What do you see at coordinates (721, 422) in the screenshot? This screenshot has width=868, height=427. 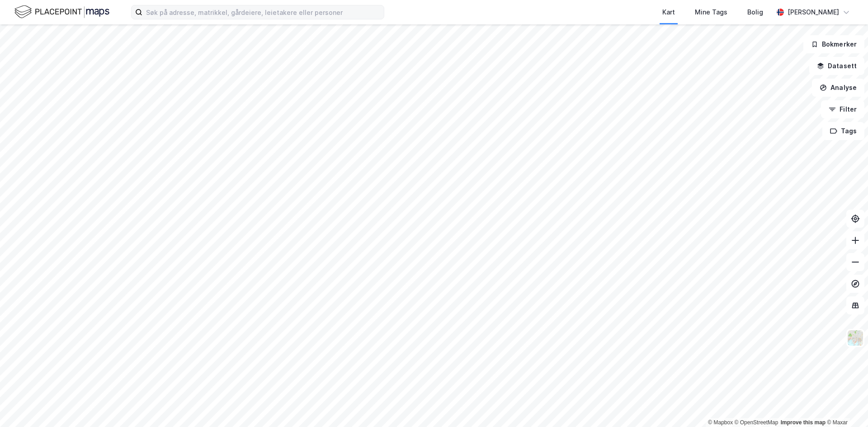 I see `a: Mapbox` at bounding box center [721, 422].